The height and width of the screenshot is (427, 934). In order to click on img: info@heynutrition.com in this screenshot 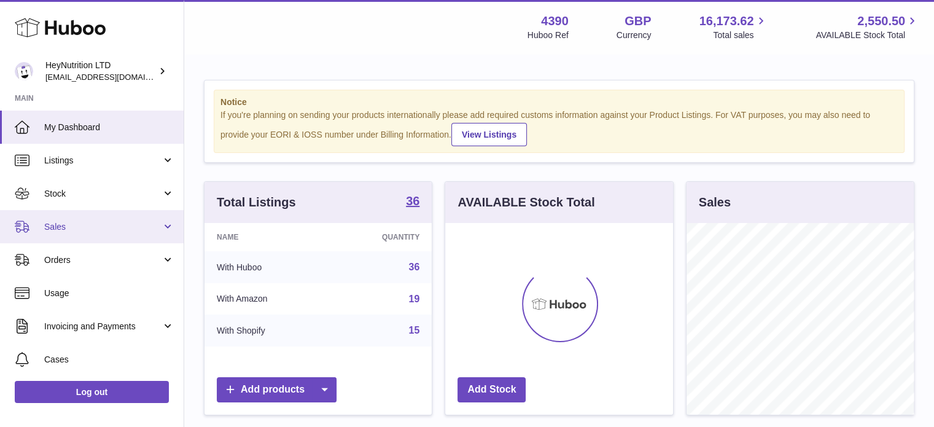, I will do `click(24, 71)`.